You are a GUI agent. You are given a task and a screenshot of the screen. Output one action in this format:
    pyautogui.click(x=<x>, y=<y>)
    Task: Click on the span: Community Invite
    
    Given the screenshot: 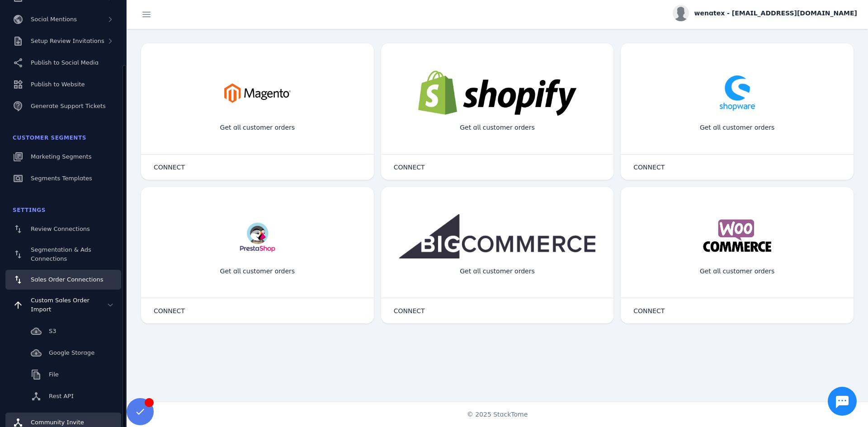 What is the action you would take?
    pyautogui.click(x=57, y=422)
    